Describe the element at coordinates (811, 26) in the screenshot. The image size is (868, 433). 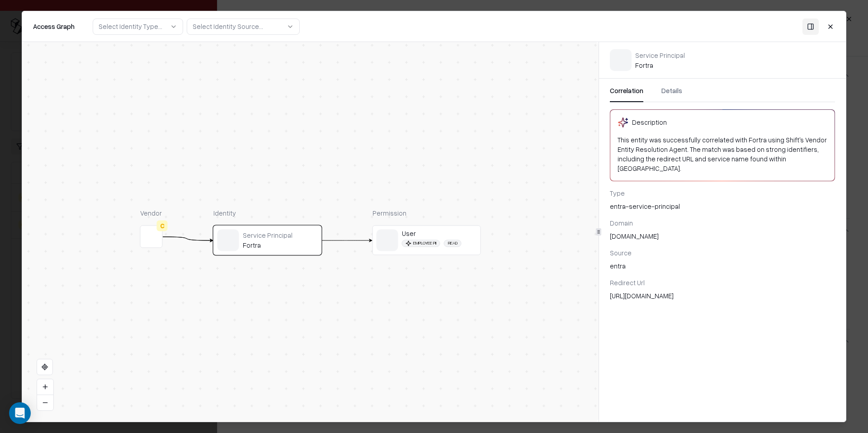
I see `button: Toggle Panel` at that location.